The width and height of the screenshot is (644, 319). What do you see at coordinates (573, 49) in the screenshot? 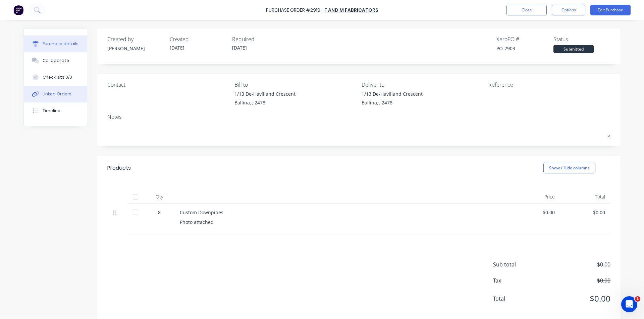
I see `div: Submitted` at bounding box center [573, 49].